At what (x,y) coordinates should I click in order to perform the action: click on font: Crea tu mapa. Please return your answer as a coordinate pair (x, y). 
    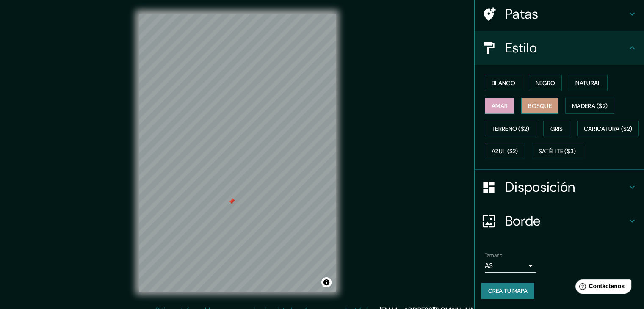
    Looking at the image, I should click on (507, 290).